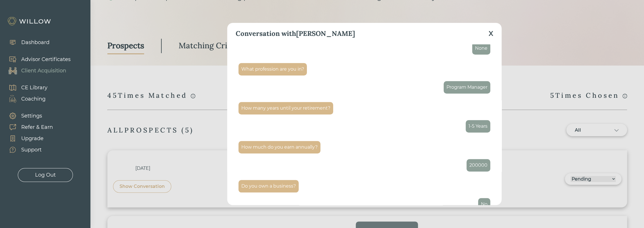  I want to click on div: None, so click(481, 48).